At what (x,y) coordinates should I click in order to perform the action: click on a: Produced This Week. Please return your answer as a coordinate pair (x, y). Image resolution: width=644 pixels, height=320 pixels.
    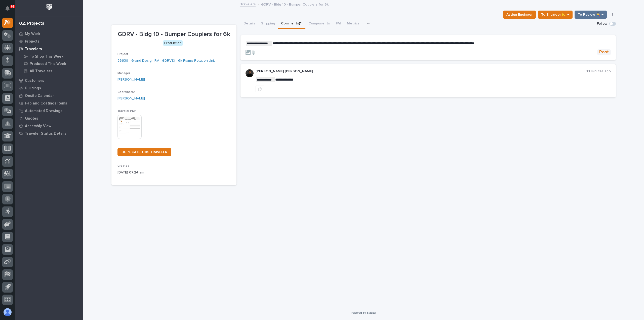
    Looking at the image, I should click on (51, 64).